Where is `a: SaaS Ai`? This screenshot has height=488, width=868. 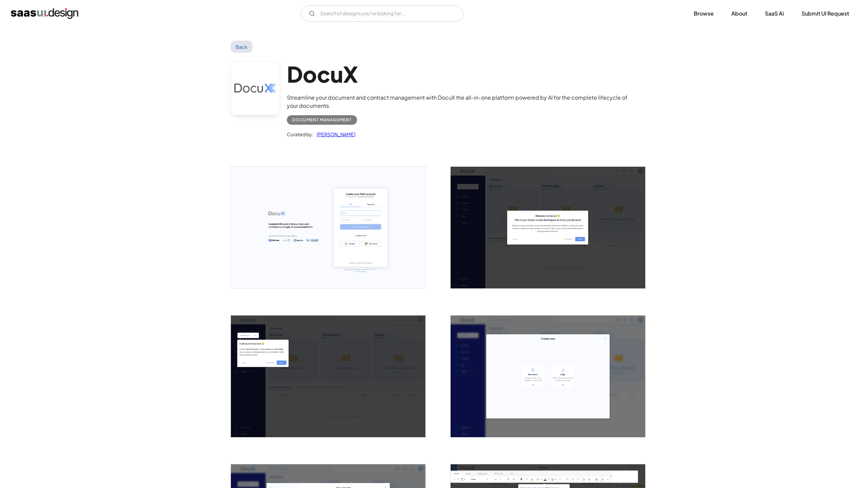
a: SaaS Ai is located at coordinates (775, 13).